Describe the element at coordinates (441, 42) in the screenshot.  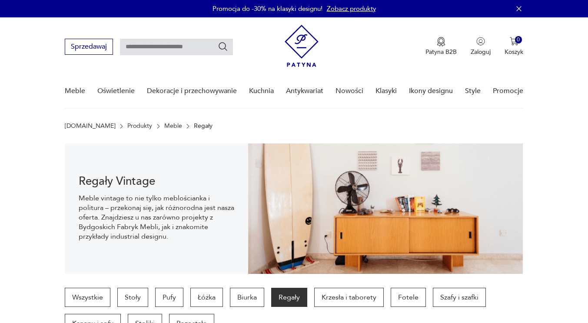
I see `img: Ikona medalu` at that location.